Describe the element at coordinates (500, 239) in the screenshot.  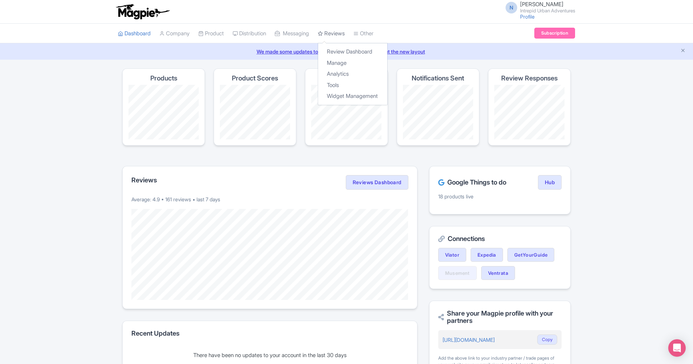
I see `h2: Connections` at that location.